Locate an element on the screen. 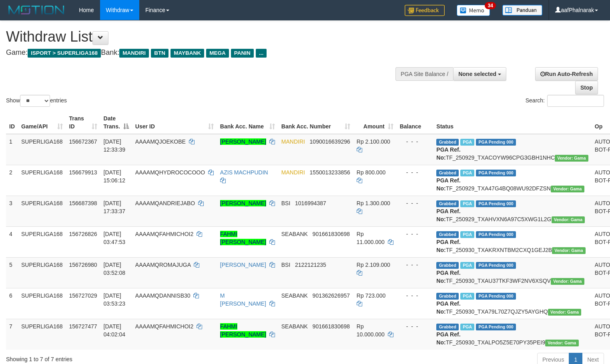  span: AAAAMQHYDROCOCOOO is located at coordinates (170, 172).